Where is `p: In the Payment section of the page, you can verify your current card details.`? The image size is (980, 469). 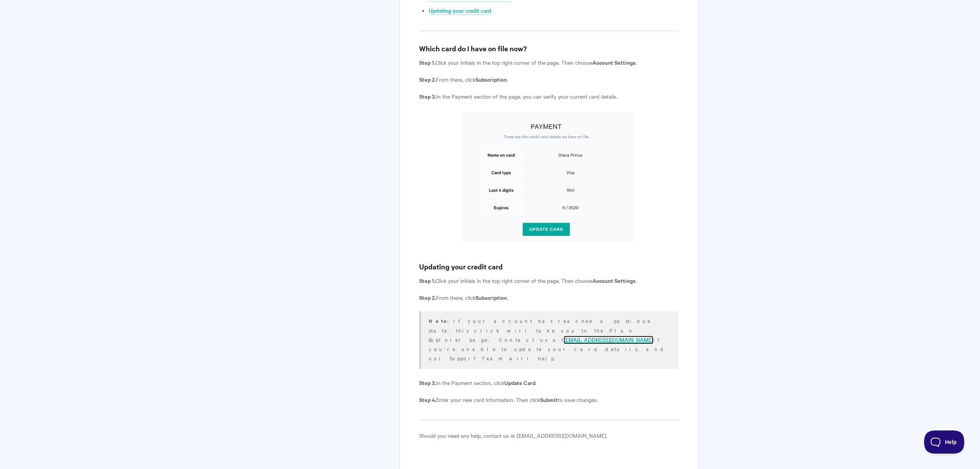
p: In the Payment section of the page, you can verify your current card details. is located at coordinates (549, 97).